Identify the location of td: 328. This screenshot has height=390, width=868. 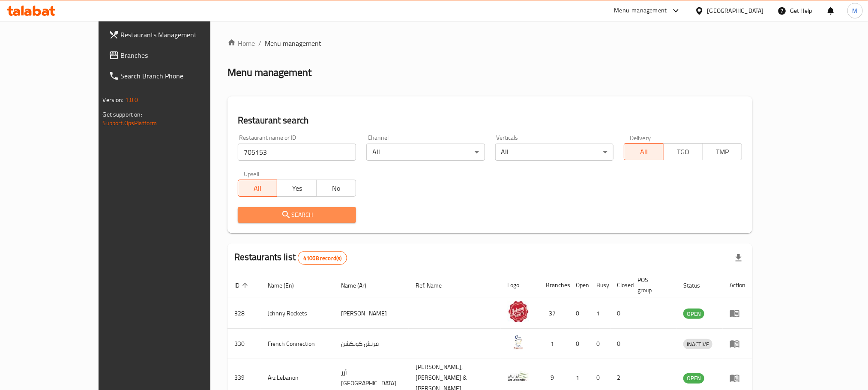
(244, 313).